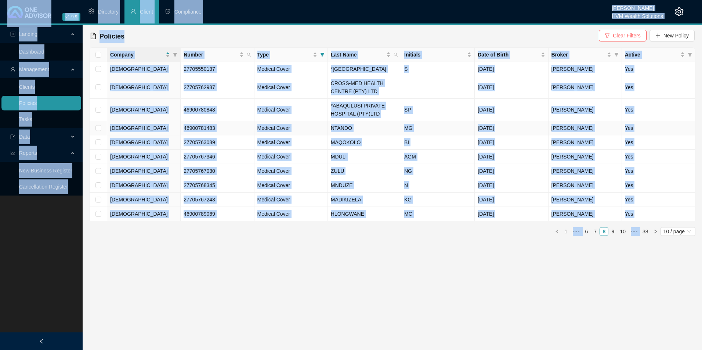  Describe the element at coordinates (199, 171) in the screenshot. I see `span: 27705767030` at that location.